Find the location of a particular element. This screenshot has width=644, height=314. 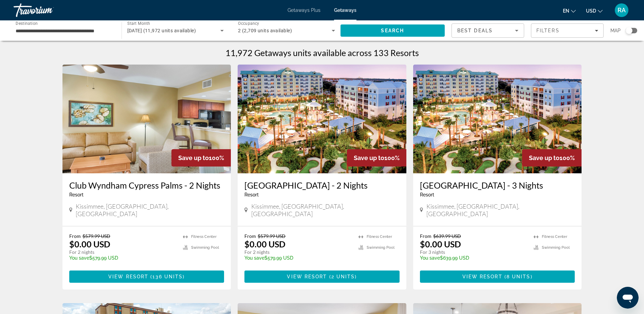

a: Calypso Cay Resort - 2 Nights is located at coordinates (322, 119).